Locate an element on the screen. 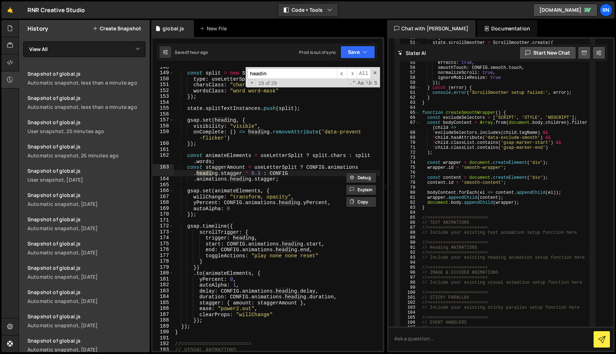  div: Documentation is located at coordinates (507, 29).